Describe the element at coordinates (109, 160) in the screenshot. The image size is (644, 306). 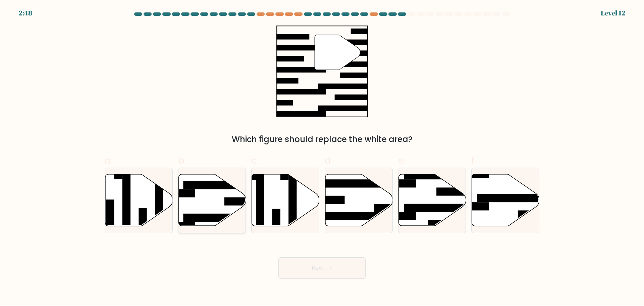
I see `span: a.` at that location.